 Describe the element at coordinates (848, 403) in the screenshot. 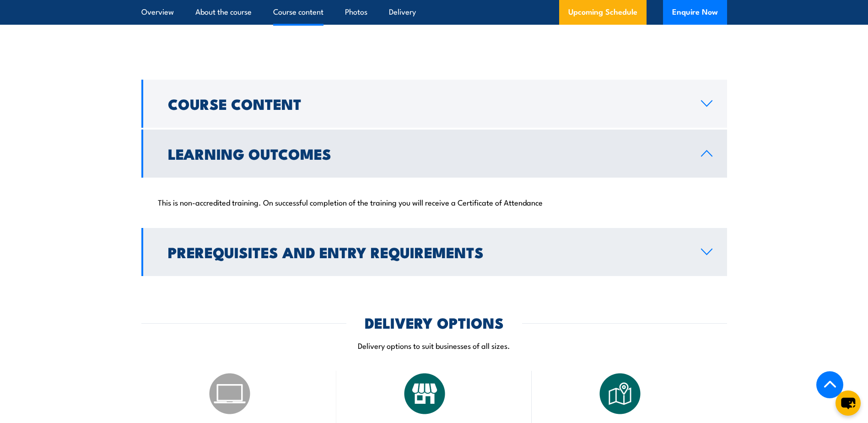

I see `button: chat-button` at that location.